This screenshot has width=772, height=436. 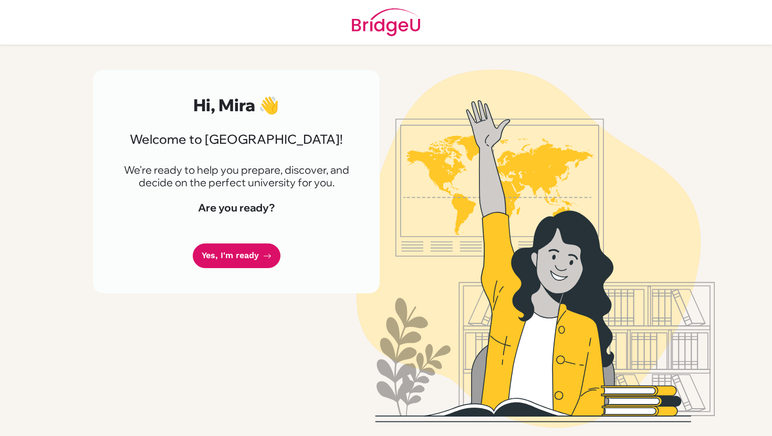 I want to click on h4: Are you ready?, so click(x=236, y=208).